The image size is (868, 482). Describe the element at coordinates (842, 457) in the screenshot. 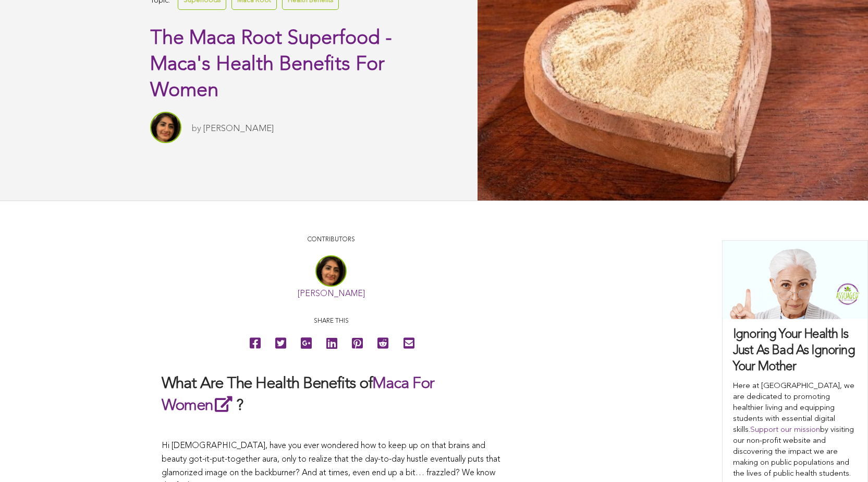

I see `div: Chat Widget` at that location.